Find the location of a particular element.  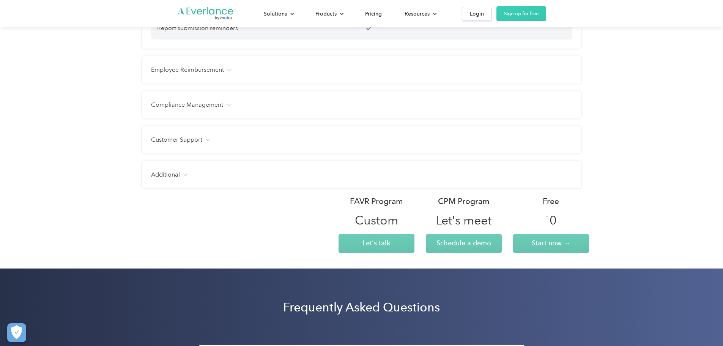

div: Pricing is located at coordinates (374, 14).